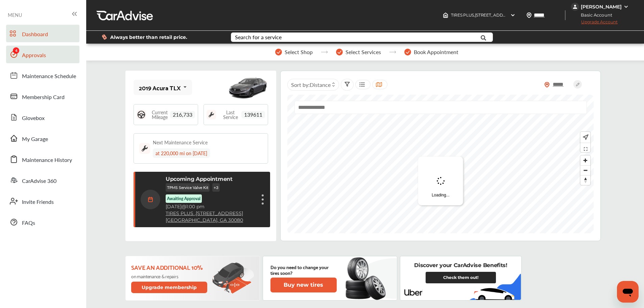 This screenshot has height=308, width=644. What do you see at coordinates (529, 15) in the screenshot?
I see `img: location_vector.a44bc228.svg` at bounding box center [529, 15].